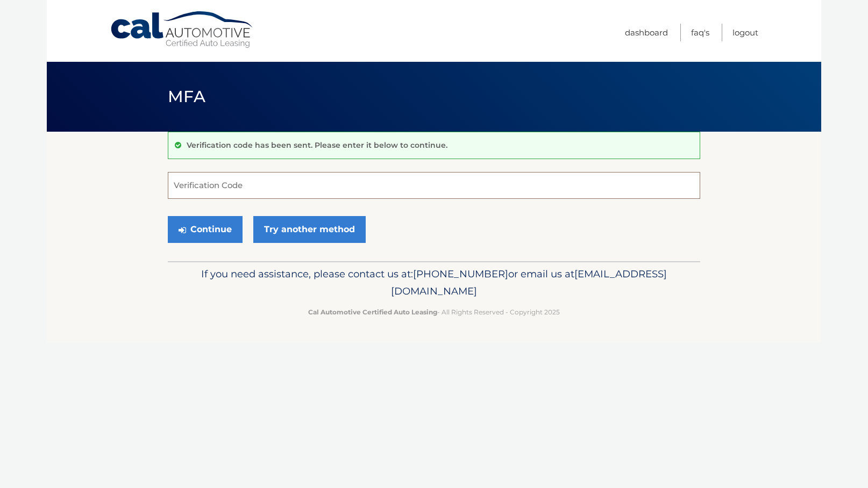 Image resolution: width=868 pixels, height=488 pixels. What do you see at coordinates (317, 145) in the screenshot?
I see `p: Verification code has been sent. Please enter it below to continue.` at bounding box center [317, 145].